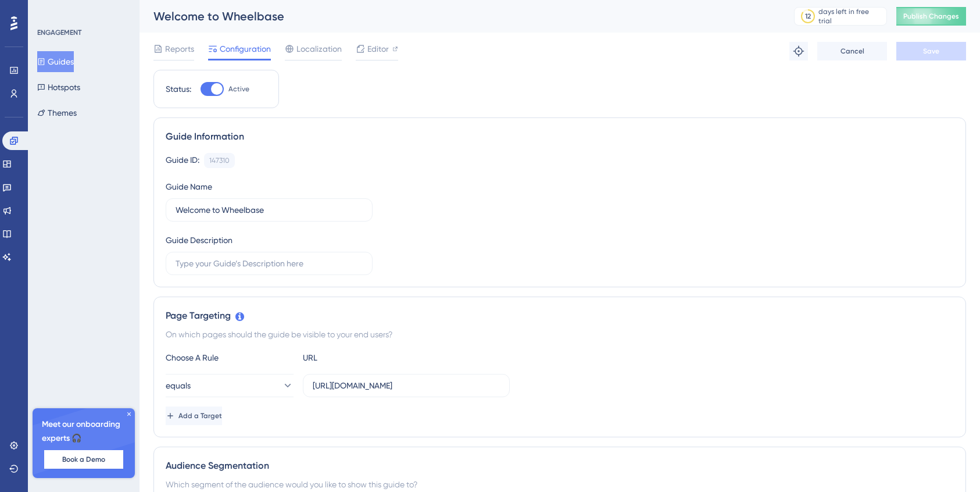 The height and width of the screenshot is (492, 980). Describe the element at coordinates (183, 160) in the screenshot. I see `div: Guide ID:` at that location.